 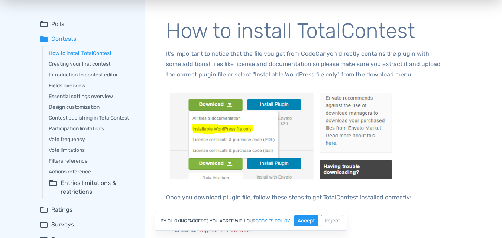 I want to click on h1: How to install TotalContest, so click(x=304, y=31).